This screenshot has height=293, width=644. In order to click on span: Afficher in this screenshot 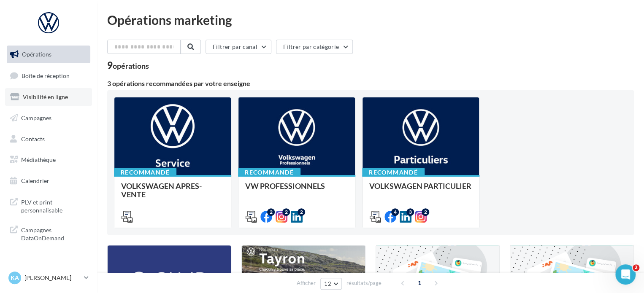, I will do `click(306, 283)`.